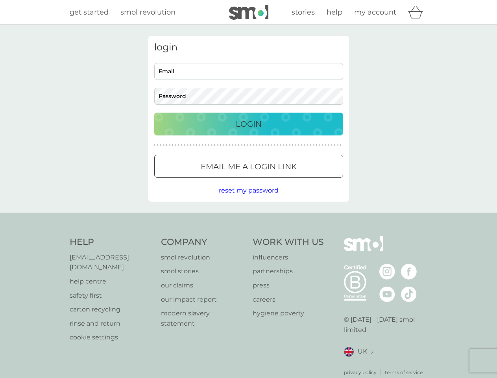 The height and width of the screenshot is (378, 497). I want to click on p: partnerships, so click(288, 271).